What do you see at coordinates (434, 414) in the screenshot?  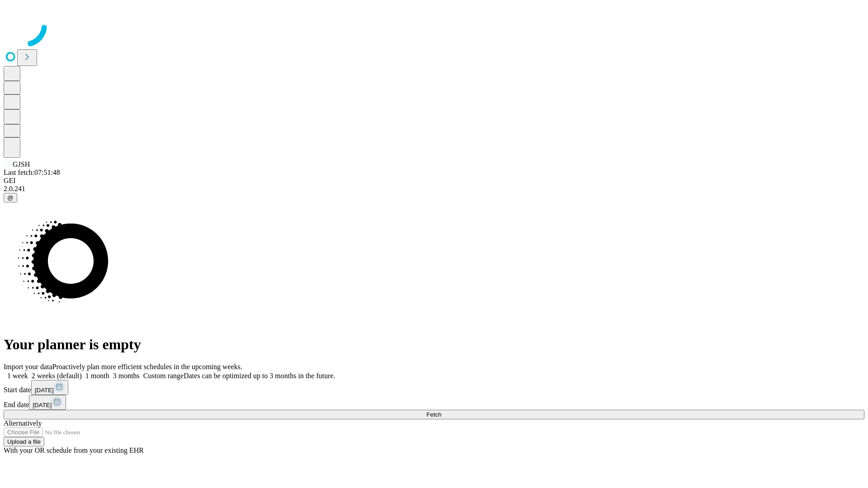 I see `span: Fetch` at bounding box center [434, 414].